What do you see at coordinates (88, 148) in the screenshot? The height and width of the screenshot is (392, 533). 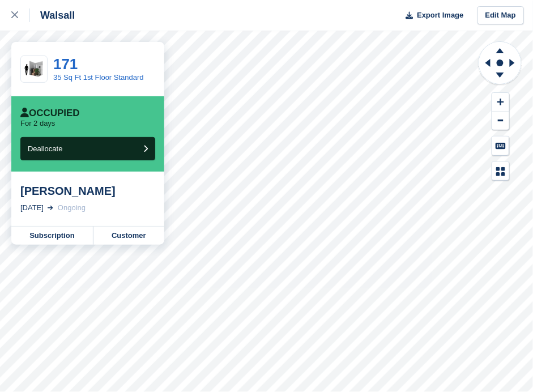 I see `button: Deallocate` at bounding box center [88, 148].